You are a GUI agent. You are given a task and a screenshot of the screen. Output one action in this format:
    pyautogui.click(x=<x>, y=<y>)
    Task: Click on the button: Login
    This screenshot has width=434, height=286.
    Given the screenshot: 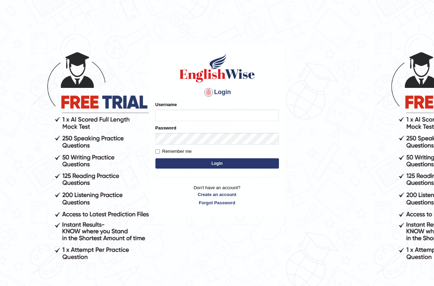 What is the action you would take?
    pyautogui.click(x=217, y=163)
    